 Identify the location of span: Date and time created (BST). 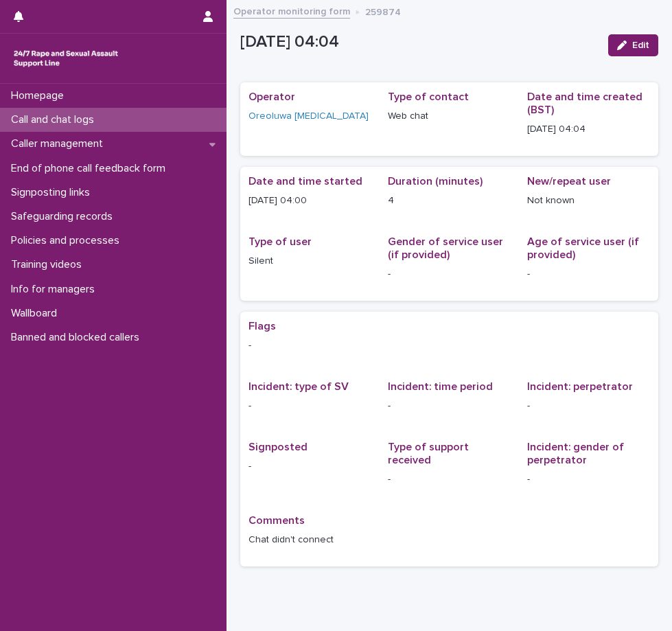
(585, 103).